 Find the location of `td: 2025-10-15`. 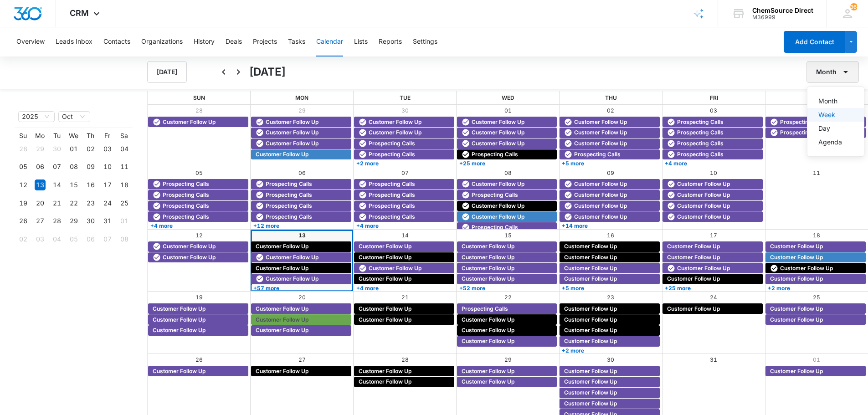

td: 2025-10-15 is located at coordinates (73, 185).